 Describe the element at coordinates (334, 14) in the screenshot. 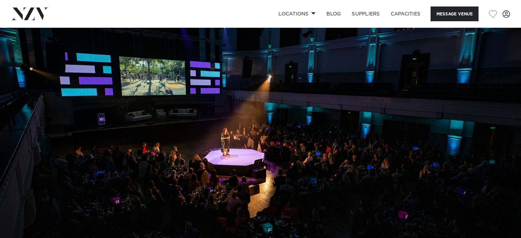

I see `a: BLOG` at that location.